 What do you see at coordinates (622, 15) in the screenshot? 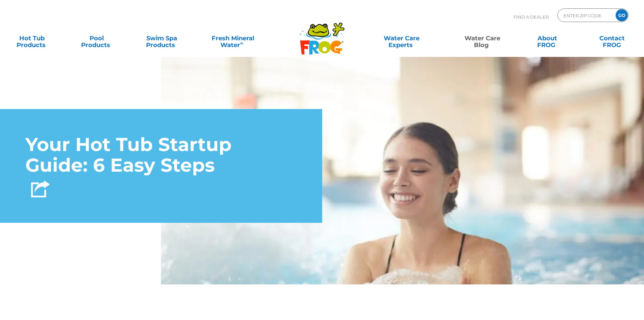
I see `input: GO` at bounding box center [622, 15].